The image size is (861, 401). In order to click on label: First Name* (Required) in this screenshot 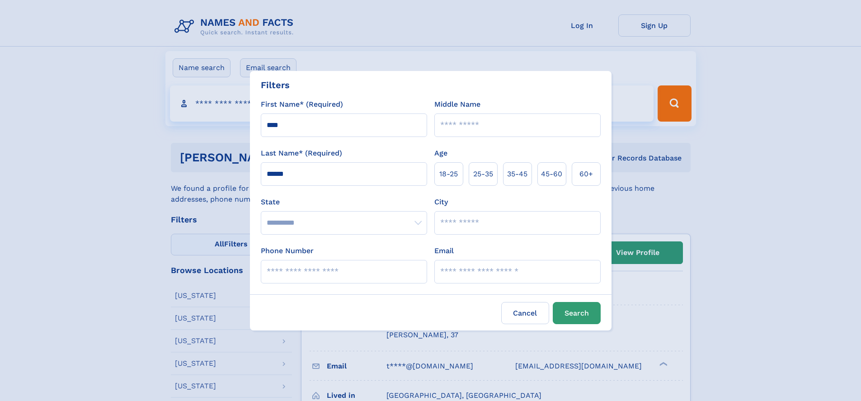, I will do `click(302, 104)`.